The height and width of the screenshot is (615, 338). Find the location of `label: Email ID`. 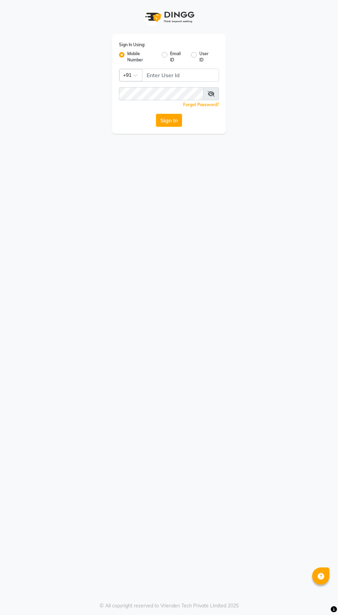

label: Email ID is located at coordinates (178, 57).